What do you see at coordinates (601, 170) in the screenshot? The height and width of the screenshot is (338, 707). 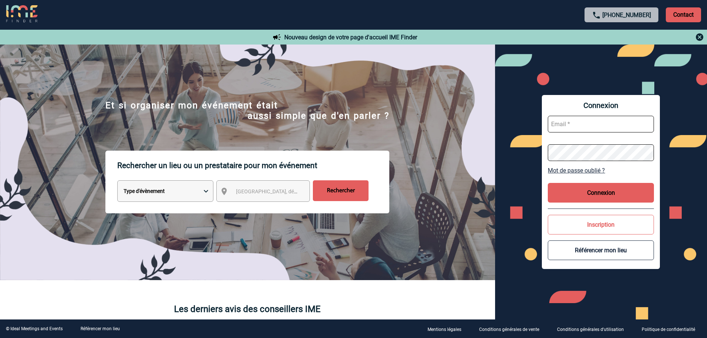 I see `a: Mot de passe oublié ?` at bounding box center [601, 170].